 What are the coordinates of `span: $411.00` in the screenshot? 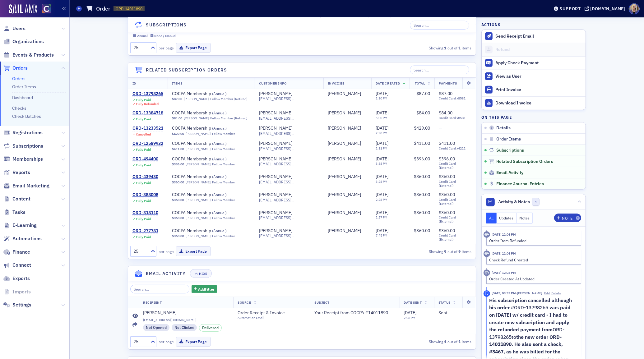 It's located at (447, 143).